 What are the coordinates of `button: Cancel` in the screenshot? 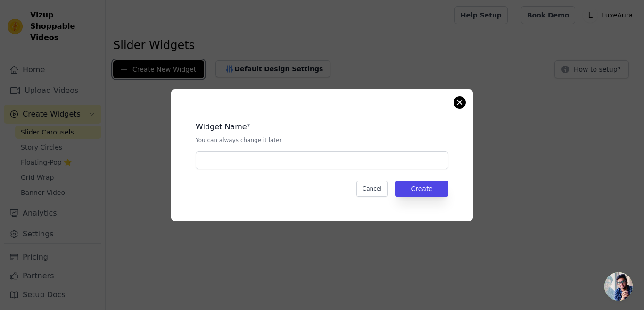 It's located at (372, 189).